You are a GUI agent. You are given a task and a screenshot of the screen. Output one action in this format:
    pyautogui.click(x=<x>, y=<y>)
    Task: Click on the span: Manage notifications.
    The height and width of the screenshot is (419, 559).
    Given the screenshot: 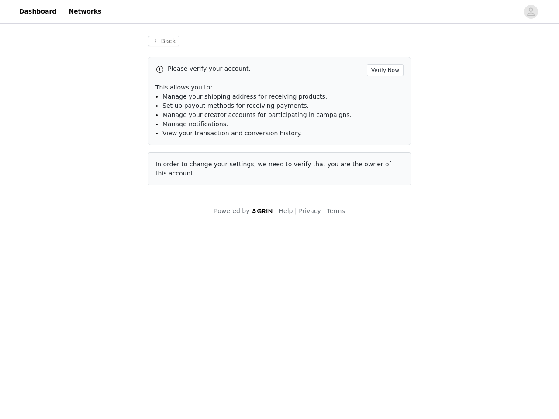 What is the action you would take?
    pyautogui.click(x=195, y=124)
    